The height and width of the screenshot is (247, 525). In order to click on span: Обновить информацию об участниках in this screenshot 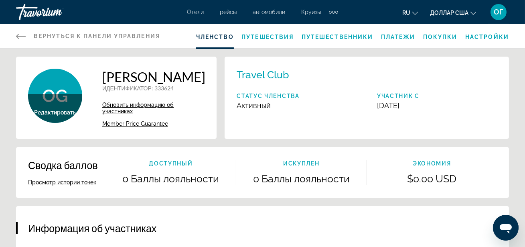, I will do `click(138, 108)`.